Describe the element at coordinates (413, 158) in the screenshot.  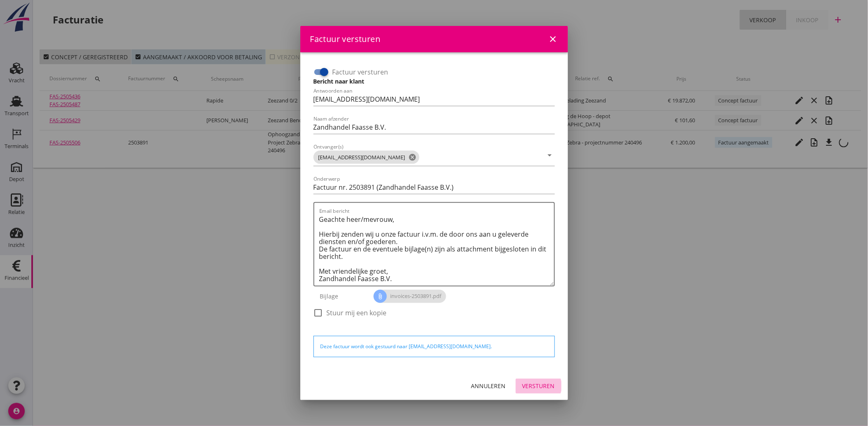
I see `i: cancel` at that location.